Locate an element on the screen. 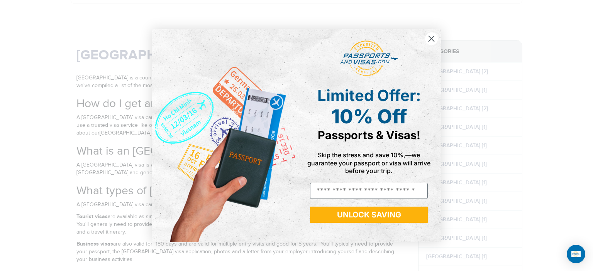 This screenshot has height=271, width=593. button: UNLOCK SAVING is located at coordinates (369, 215).